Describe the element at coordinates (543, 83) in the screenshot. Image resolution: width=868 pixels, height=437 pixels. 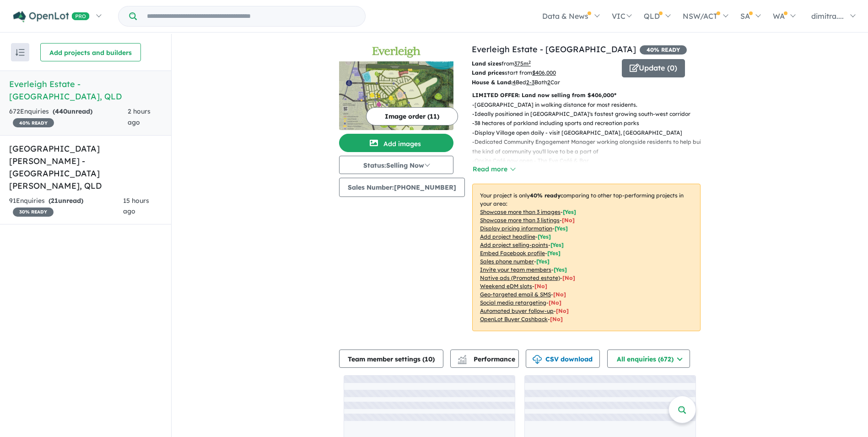
I see `p: Bed Bath Car` at that location.